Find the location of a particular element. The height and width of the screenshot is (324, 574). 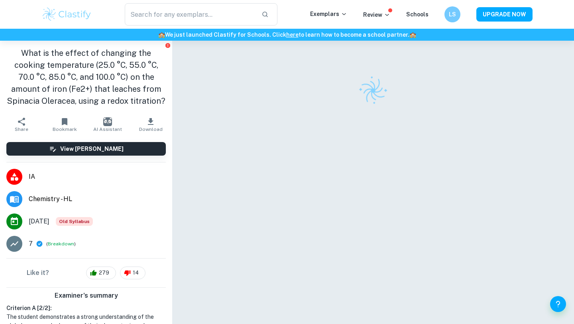

span: IA is located at coordinates (97, 177).